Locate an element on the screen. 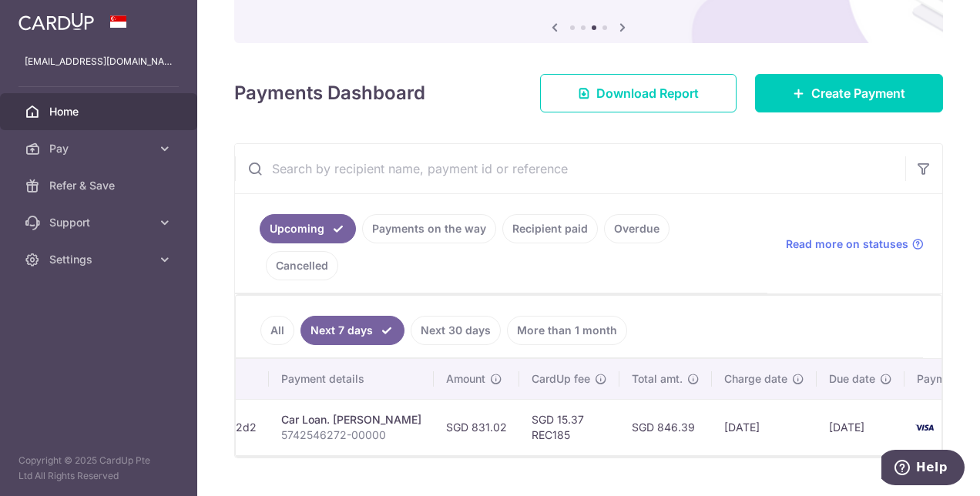 The width and height of the screenshot is (980, 496). td: SGD 15.37 REC185 is located at coordinates (569, 427).